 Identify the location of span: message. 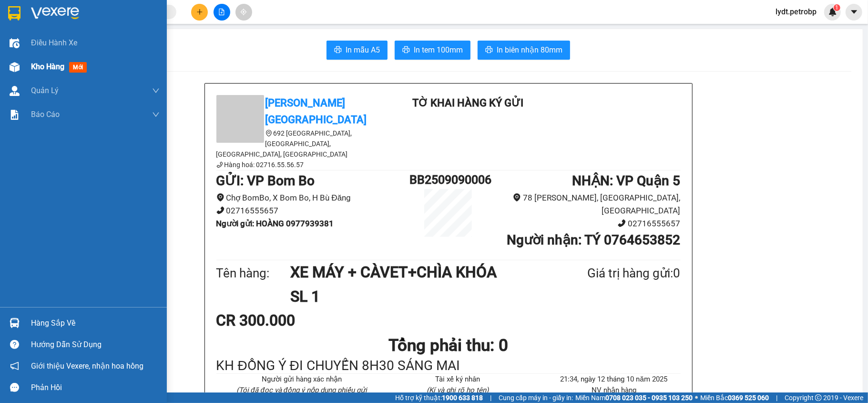
(14, 387).